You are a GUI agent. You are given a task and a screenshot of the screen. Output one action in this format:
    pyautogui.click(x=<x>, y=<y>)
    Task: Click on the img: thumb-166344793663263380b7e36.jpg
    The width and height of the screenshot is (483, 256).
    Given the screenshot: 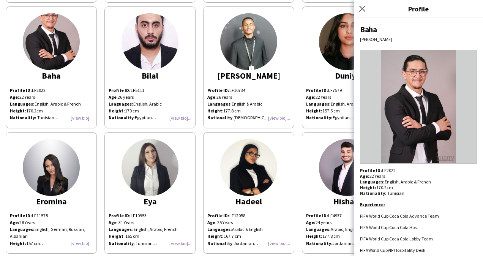 What is the action you would take?
    pyautogui.click(x=150, y=42)
    